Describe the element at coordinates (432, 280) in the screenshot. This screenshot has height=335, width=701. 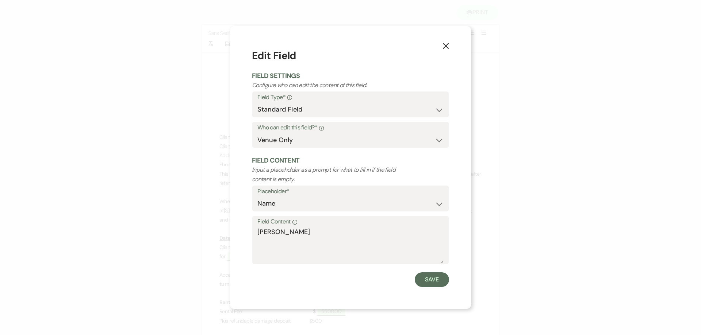
I see `button: Save` at that location.